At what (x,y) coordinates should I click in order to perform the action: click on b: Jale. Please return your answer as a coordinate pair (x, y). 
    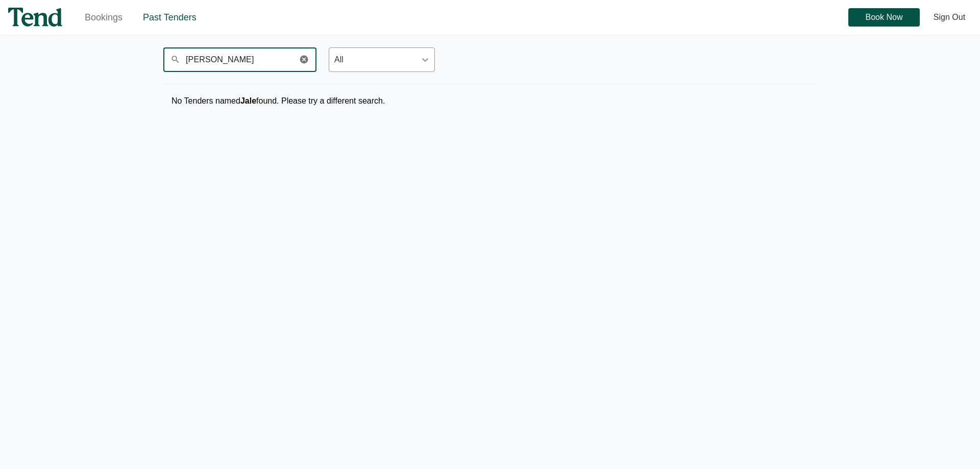
    Looking at the image, I should click on (248, 101).